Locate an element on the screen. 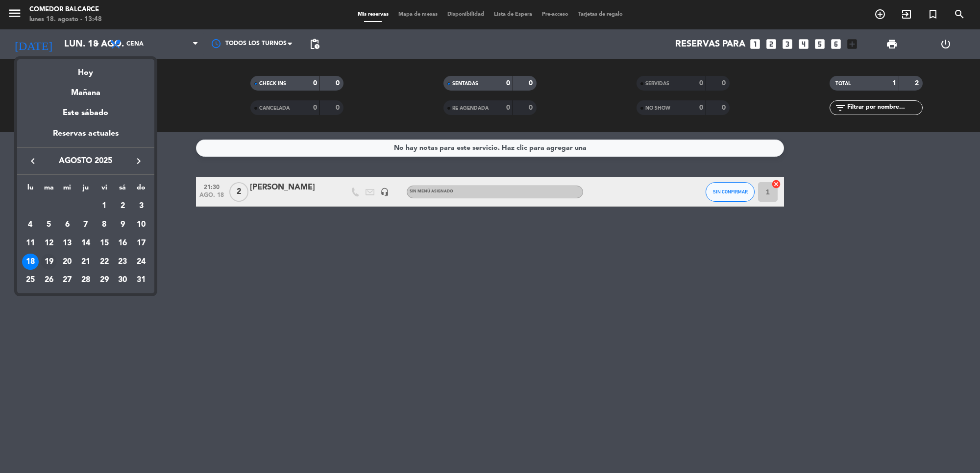 The image size is (980, 473). td: 11 de agosto de 2025 is located at coordinates (31, 243).